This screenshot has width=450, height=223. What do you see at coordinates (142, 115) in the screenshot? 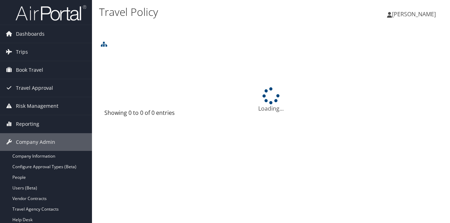
I see `div: Showing 0 to 0 of 0 entries` at bounding box center [142, 115].